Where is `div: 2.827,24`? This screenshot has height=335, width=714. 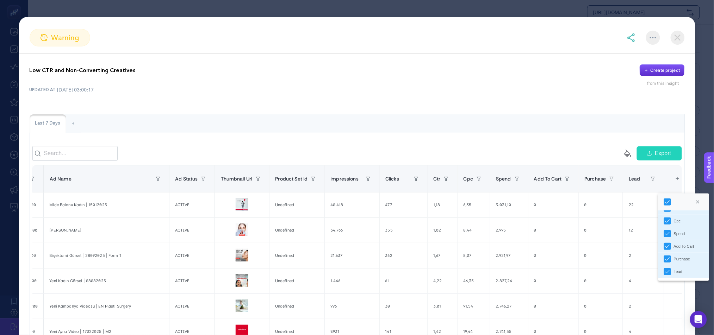 div: 2.827,24 is located at coordinates (509, 281).